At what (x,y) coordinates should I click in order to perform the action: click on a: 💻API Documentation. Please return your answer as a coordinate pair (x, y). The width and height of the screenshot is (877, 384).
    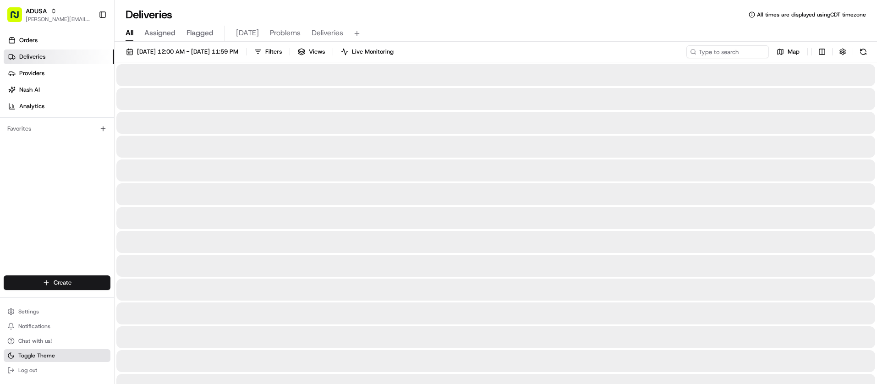
    Looking at the image, I should click on (112, 137).